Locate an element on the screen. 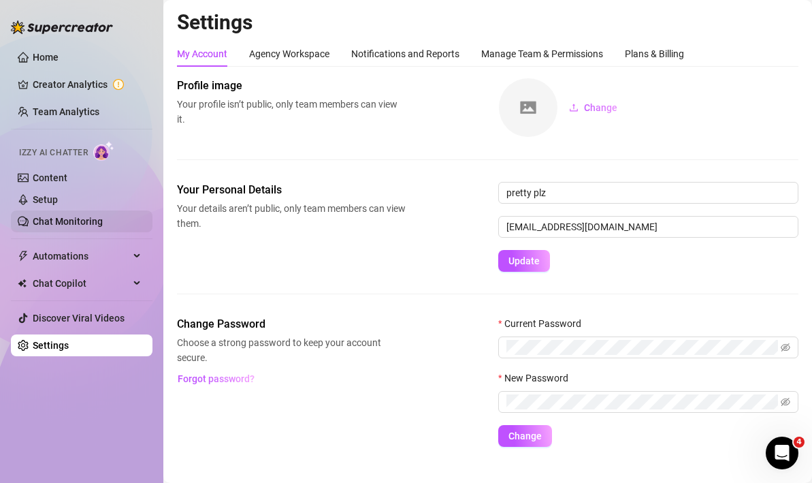 The width and height of the screenshot is (812, 483). button: Forgot password? is located at coordinates (216, 379).